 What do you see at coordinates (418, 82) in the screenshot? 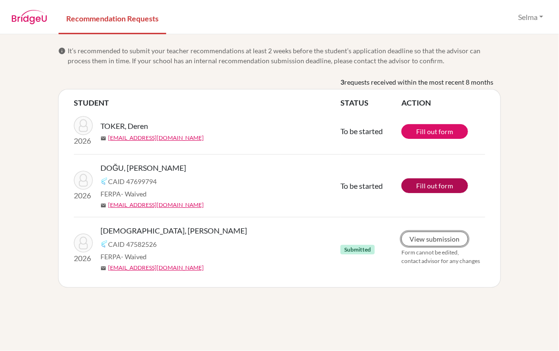
I see `span: requests received within the most recent 8 months` at bounding box center [418, 82].